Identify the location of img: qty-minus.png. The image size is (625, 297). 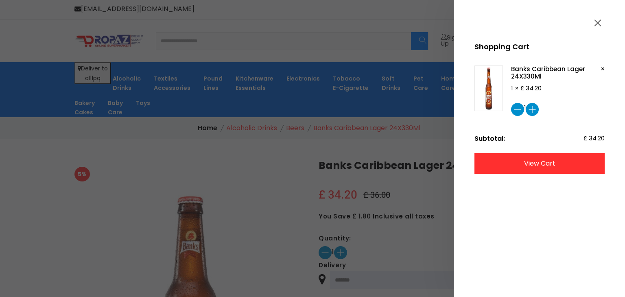
(517, 109).